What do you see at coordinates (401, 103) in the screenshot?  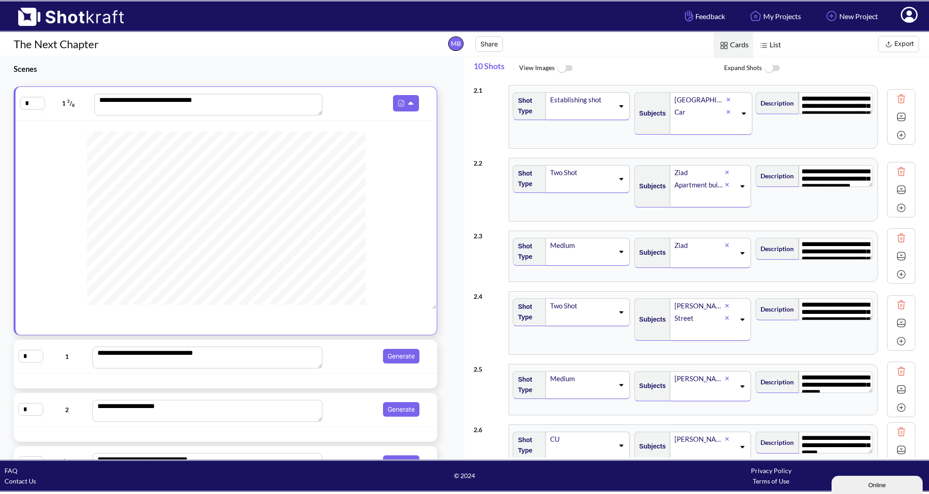 I see `img: Pdf Icon` at bounding box center [401, 103].